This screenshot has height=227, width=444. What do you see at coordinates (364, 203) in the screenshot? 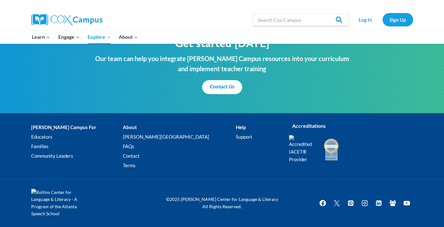
I see `a: Instagram` at bounding box center [364, 203].